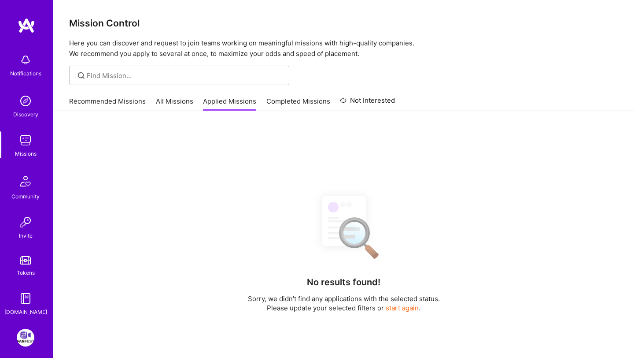 This screenshot has width=634, height=358. Describe the element at coordinates (230, 104) in the screenshot. I see `a: Applied Missions` at that location.